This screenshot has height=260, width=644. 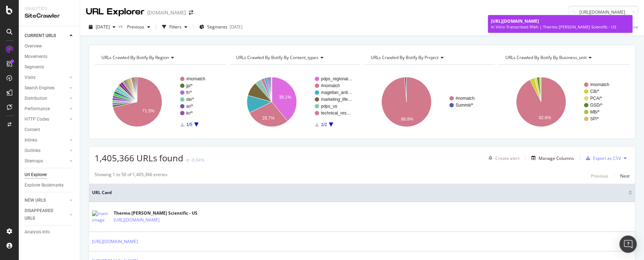 I want to click on span: URLs Crawled By Botify By project, so click(x=405, y=57).